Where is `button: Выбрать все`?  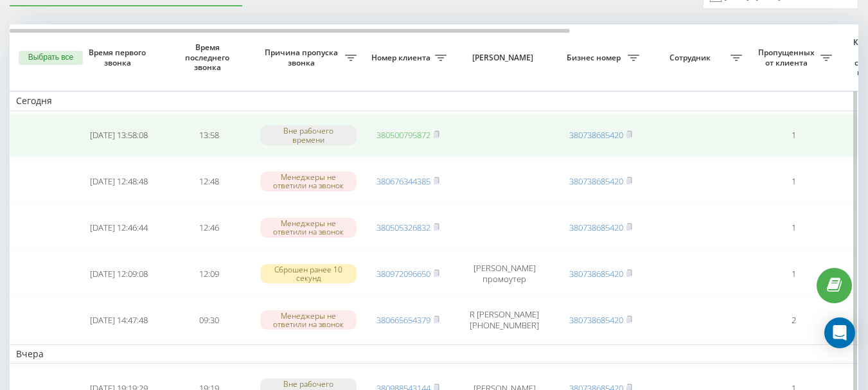 button: Выбрать все is located at coordinates (51, 58).